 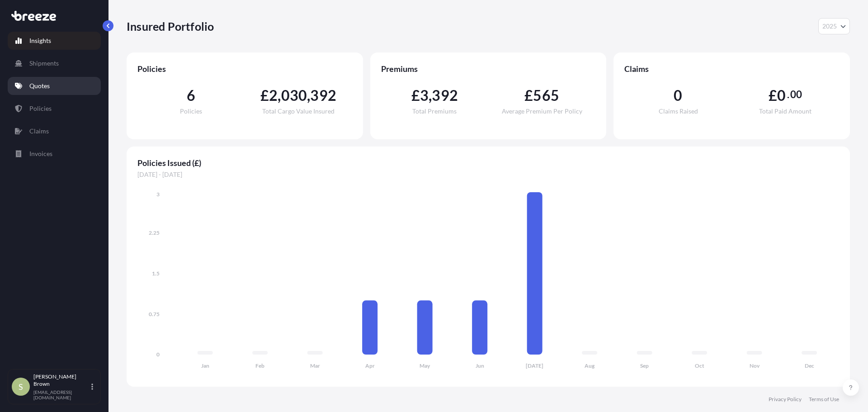 What do you see at coordinates (489, 69) in the screenshot?
I see `span: Premiums` at bounding box center [489, 69].